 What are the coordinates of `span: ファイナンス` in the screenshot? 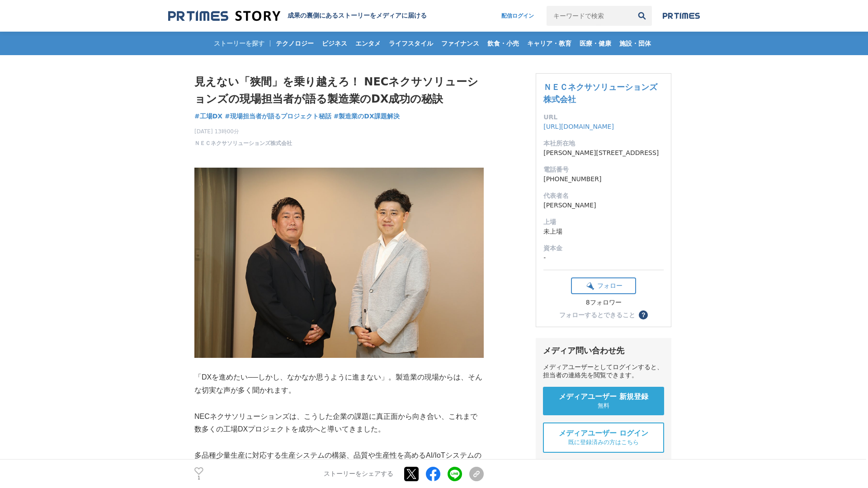 It's located at (461, 43).